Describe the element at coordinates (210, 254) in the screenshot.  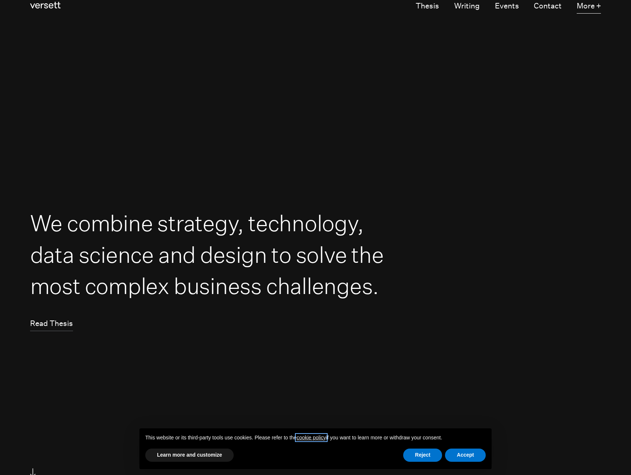
I see `h1: We combine strategy, technology, data science and design to solve the most complex business chall...` at that location.